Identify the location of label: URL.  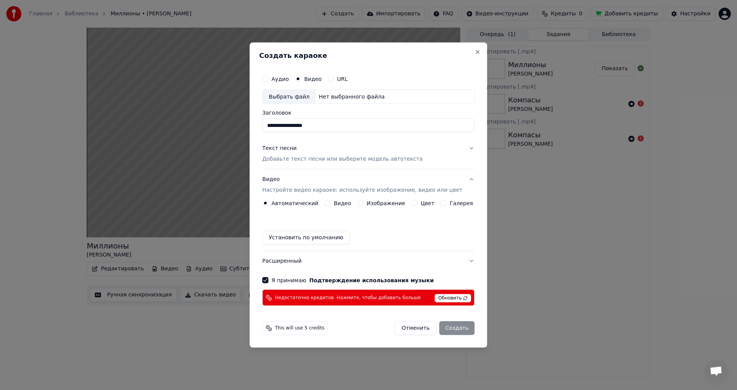
(342, 79).